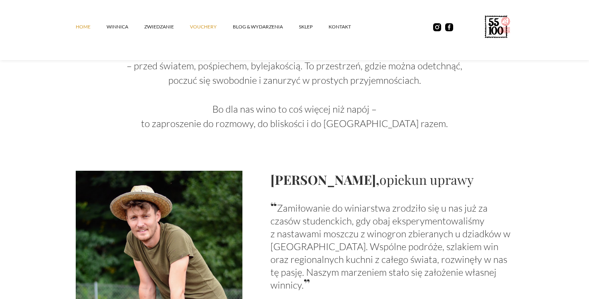 Image resolution: width=589 pixels, height=299 pixels. I want to click on a: vouchery, so click(211, 27).